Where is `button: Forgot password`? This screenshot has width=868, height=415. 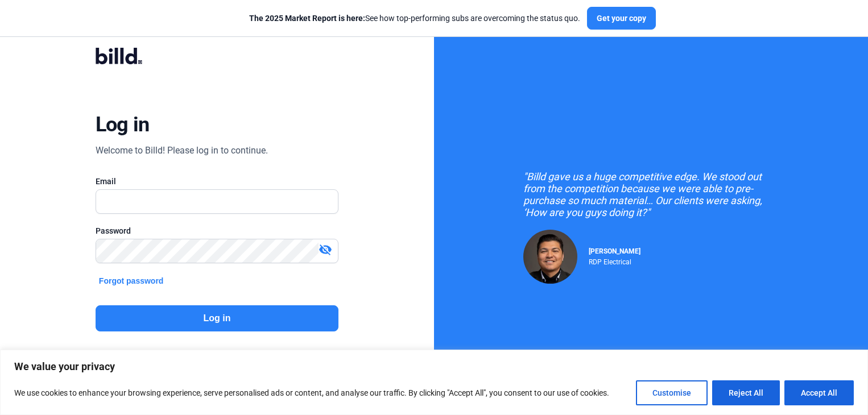
button: Forgot password is located at coordinates (131, 281).